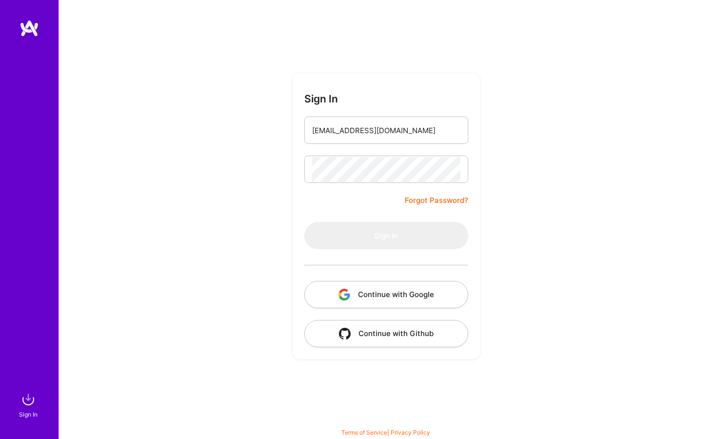  I want to click on h3: Sign In, so click(321, 98).